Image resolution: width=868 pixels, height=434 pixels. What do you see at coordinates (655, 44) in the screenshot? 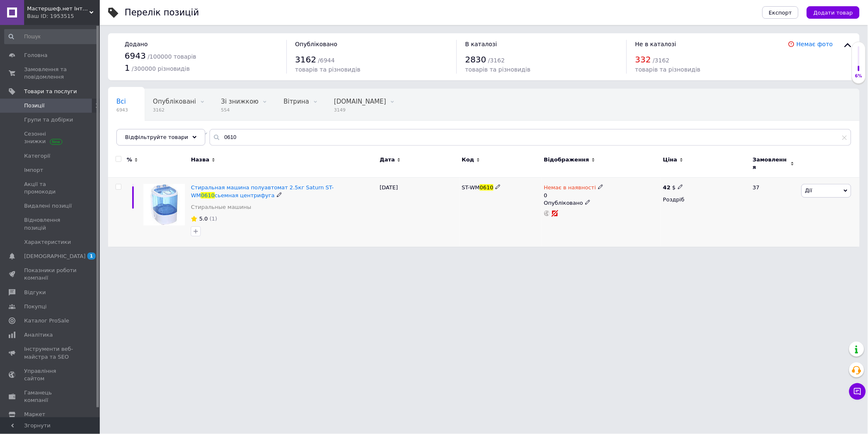
I see `span: Не в каталозі` at bounding box center [655, 44].